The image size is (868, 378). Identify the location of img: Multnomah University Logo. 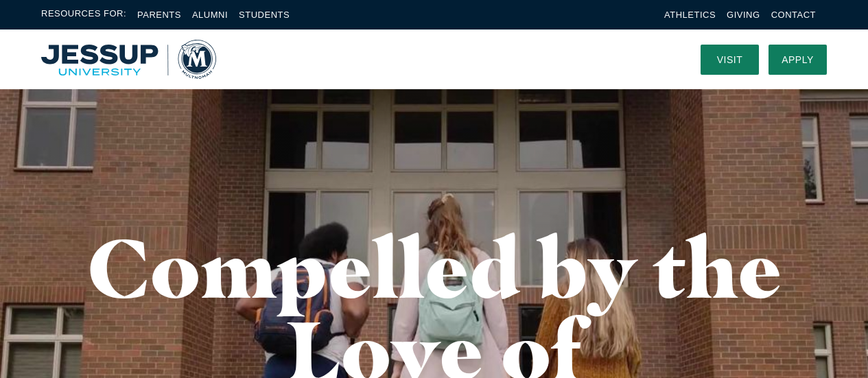
(129, 59).